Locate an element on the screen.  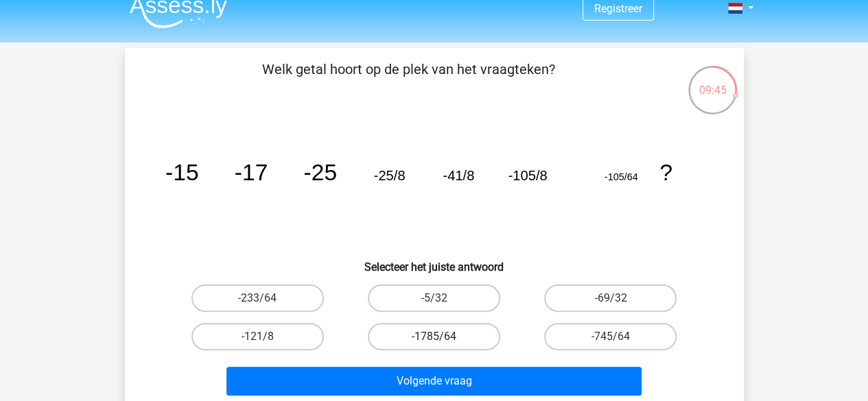
h6: Selecteer het juiste antwoord is located at coordinates (434, 261).